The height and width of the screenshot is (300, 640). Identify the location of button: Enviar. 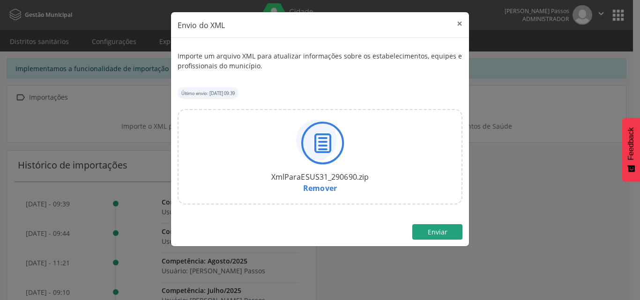
(437, 233).